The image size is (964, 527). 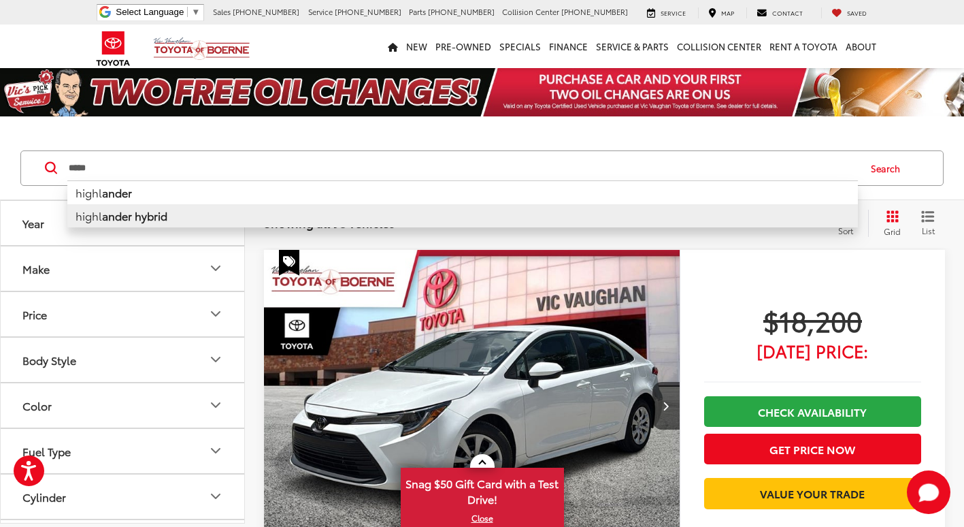 I want to click on span: Saved, so click(x=857, y=12).